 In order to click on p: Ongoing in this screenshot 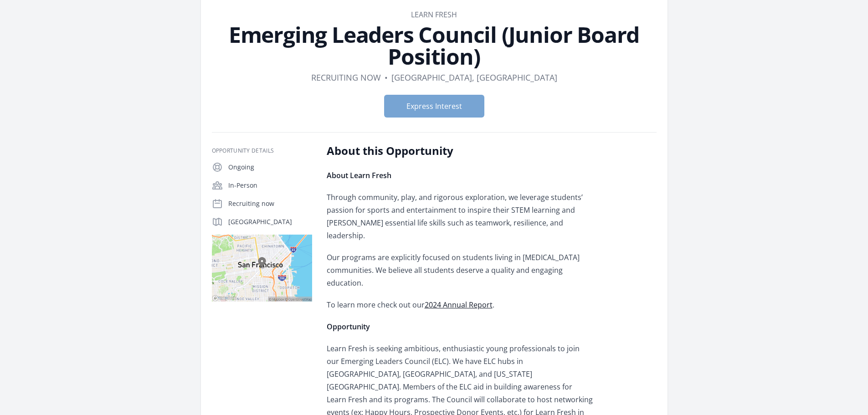, I will do `click(270, 167)`.